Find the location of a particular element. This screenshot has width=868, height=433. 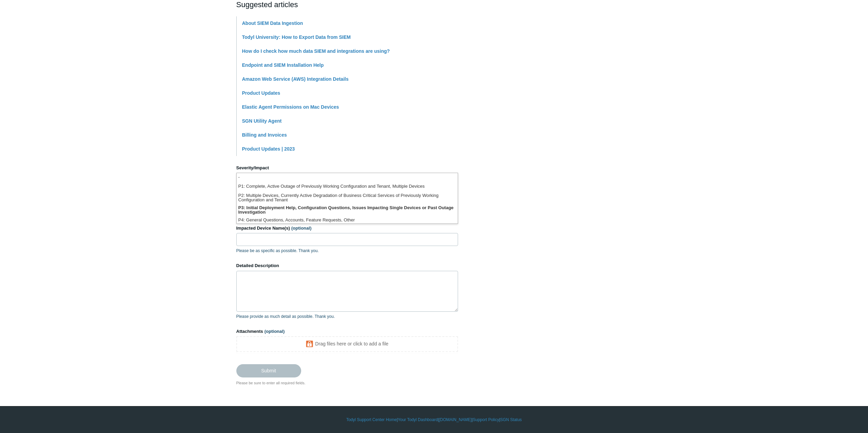

a: SGN Utility Agent is located at coordinates (262, 121).